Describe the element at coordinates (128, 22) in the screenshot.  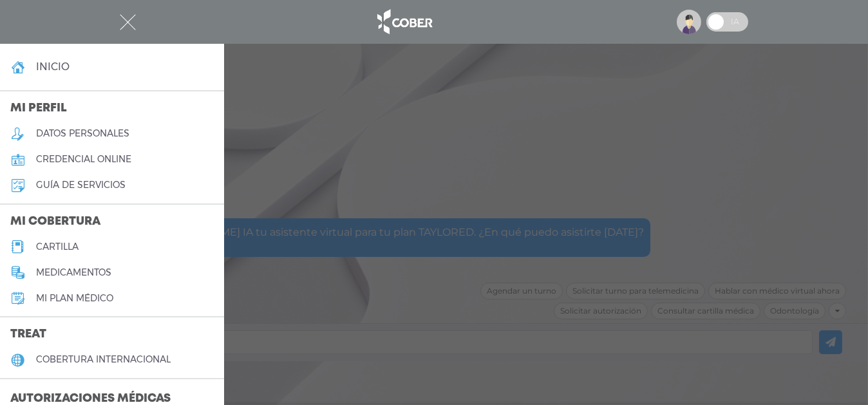
I see `img: Cober_menu-close-white.svg` at that location.